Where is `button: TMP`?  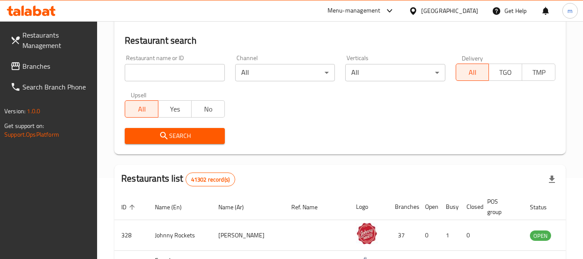 button: TMP is located at coordinates (539, 72).